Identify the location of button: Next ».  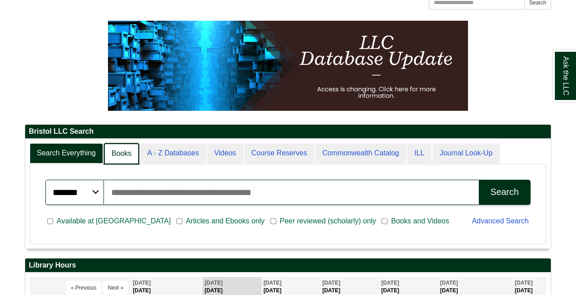
(116, 288).